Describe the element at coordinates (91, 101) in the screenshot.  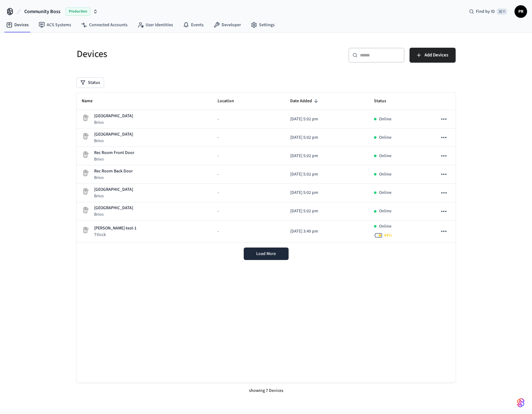
I see `span: Name` at that location.